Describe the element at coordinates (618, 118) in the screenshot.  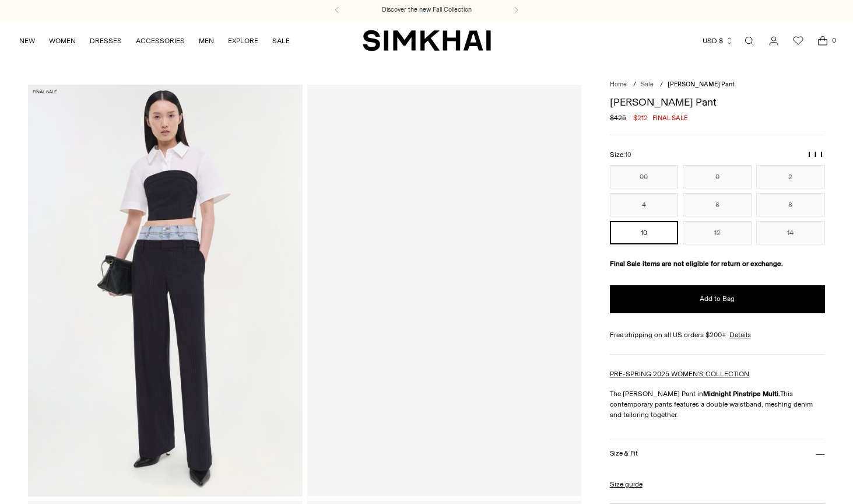
I see `s: $425` at that location.